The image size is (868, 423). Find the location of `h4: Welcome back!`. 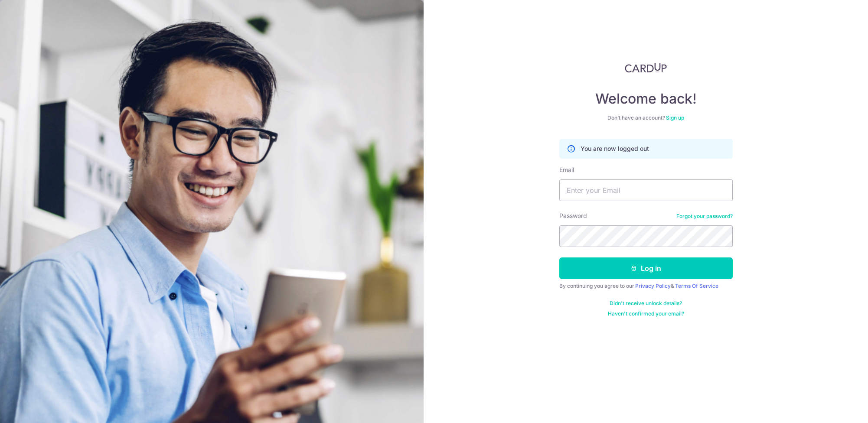

h4: Welcome back! is located at coordinates (645, 99).